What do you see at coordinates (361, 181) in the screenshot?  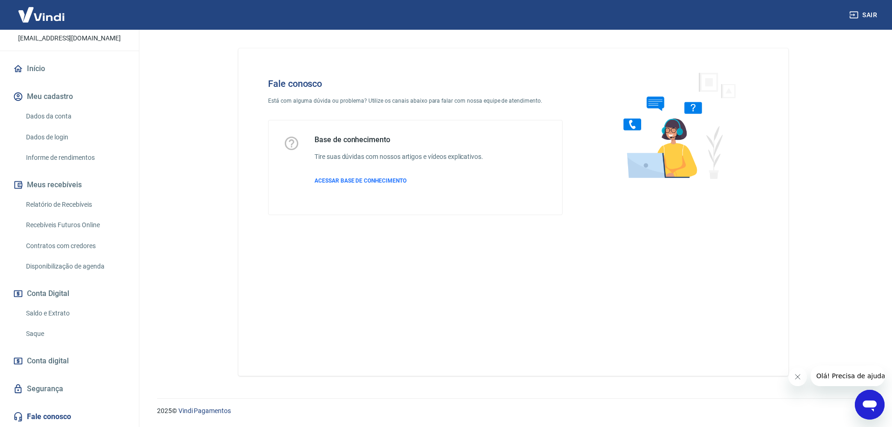 I see `span: ACESSAR BASE DE CONHECIMENTO` at bounding box center [361, 181].